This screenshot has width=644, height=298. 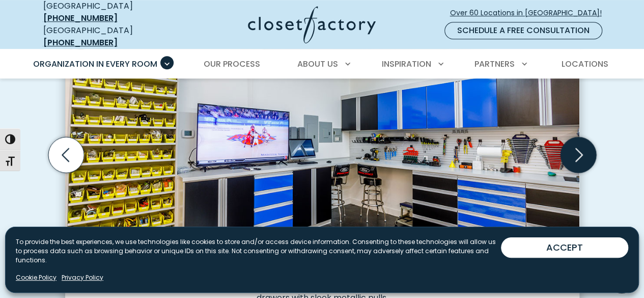 I want to click on span: Partners, so click(x=494, y=64).